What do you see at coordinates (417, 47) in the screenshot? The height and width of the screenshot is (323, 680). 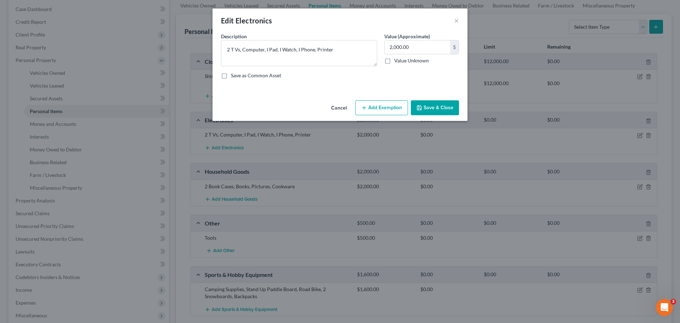 I see `input: 0.00` at bounding box center [417, 47].